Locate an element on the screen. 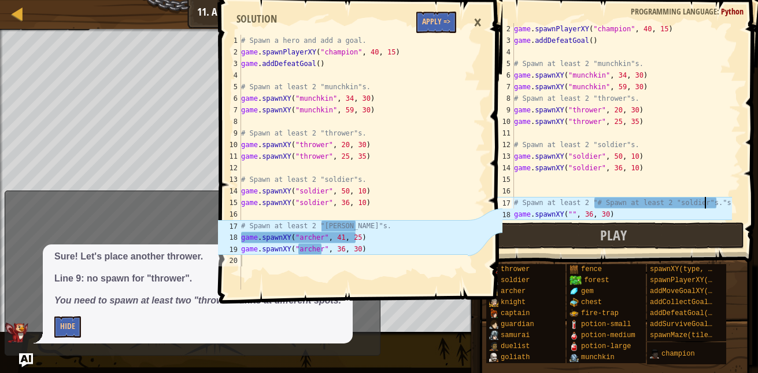 Image resolution: width=758 pixels, height=373 pixels. span: Programming language is located at coordinates (674, 11).